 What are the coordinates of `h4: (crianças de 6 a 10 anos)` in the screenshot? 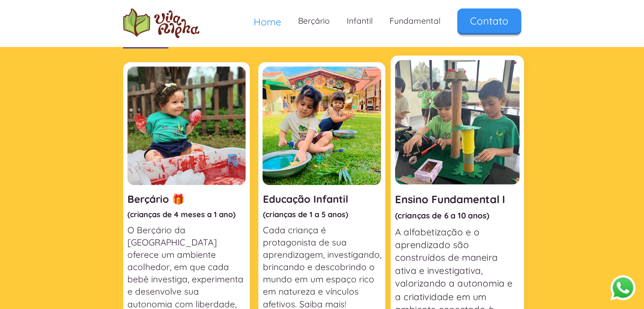 It's located at (457, 215).